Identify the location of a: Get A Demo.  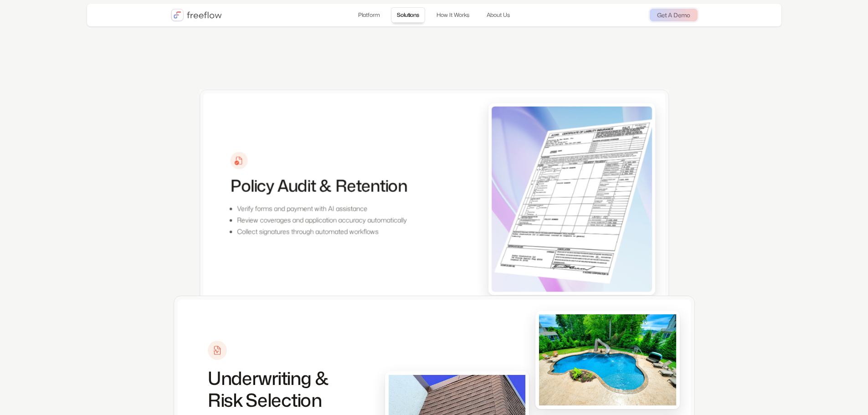
(674, 15).